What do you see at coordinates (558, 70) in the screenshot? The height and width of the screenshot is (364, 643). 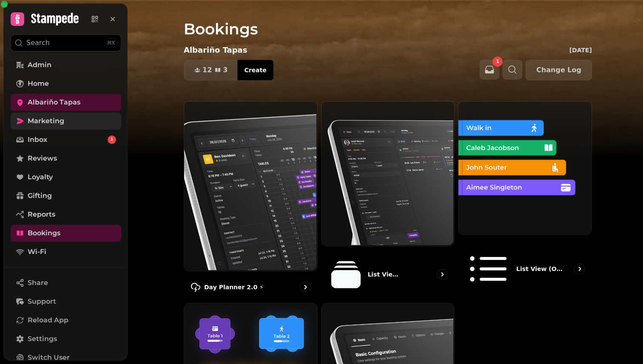 I see `span: Change Log` at bounding box center [558, 70].